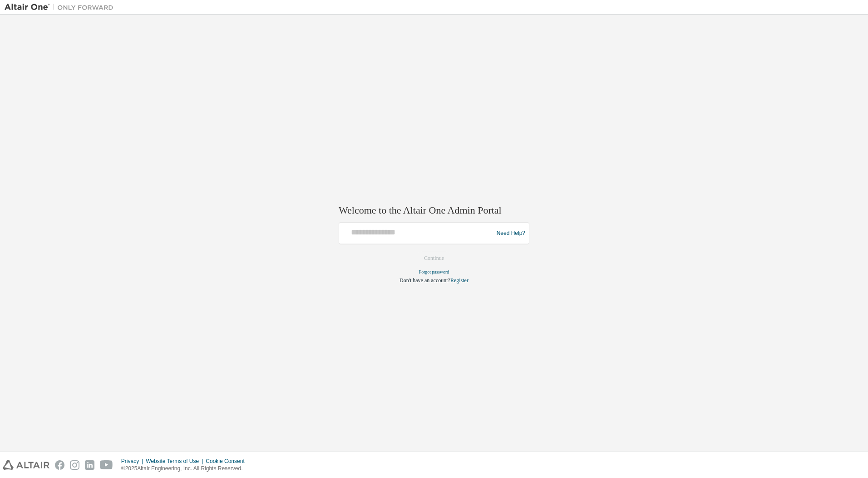 This screenshot has width=868, height=478. I want to click on img: facebook.svg, so click(60, 465).